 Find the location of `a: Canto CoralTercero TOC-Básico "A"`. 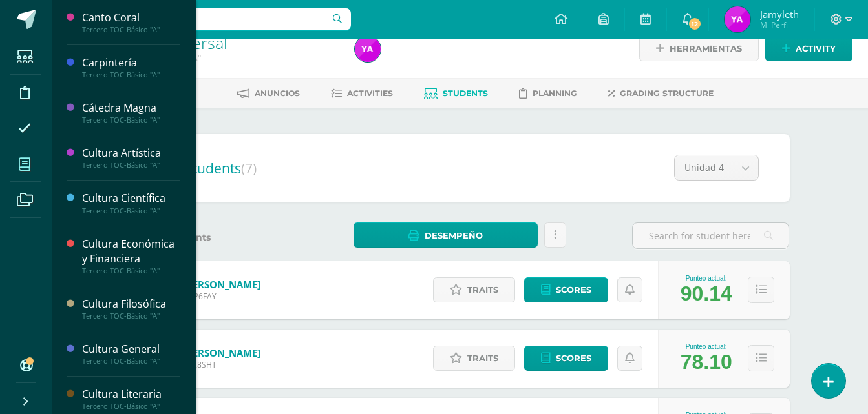

a: Canto CoralTercero TOC-Básico "A" is located at coordinates (131, 22).